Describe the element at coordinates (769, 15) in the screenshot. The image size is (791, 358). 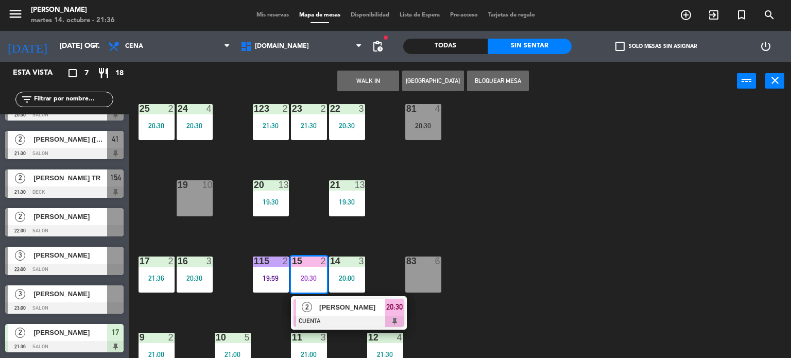
I see `i: search` at that location.